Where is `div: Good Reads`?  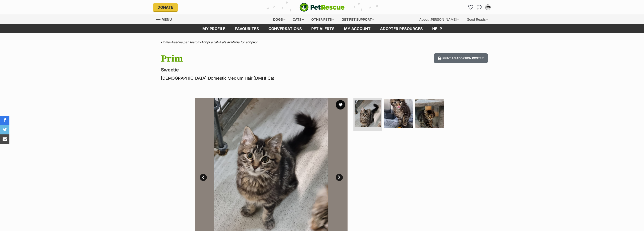
div: Good Reads is located at coordinates (477, 20).